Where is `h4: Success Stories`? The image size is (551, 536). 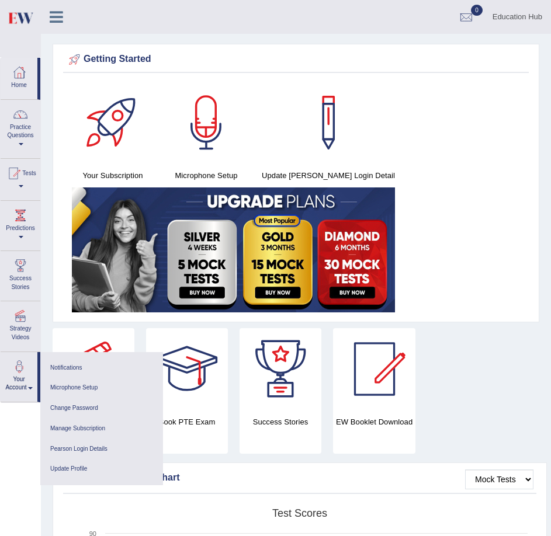
h4: Success Stories is located at coordinates (280, 422).